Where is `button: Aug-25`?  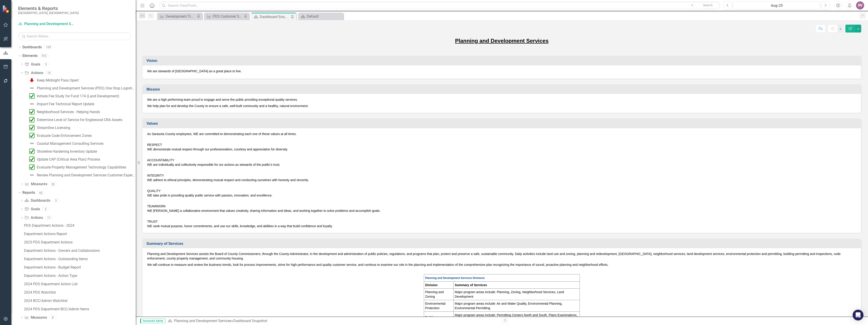 button: Aug-25 is located at coordinates (777, 5).